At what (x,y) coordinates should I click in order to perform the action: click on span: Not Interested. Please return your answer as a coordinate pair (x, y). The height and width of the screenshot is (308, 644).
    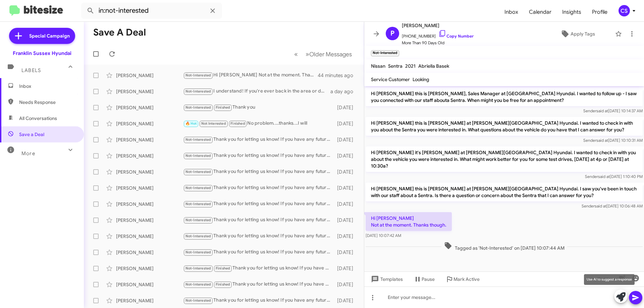
    Looking at the image, I should click on (214, 124).